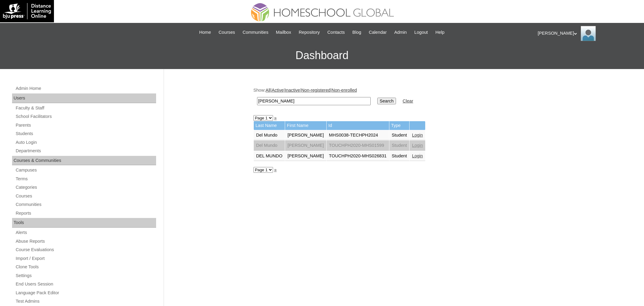 This screenshot has height=306, width=644. I want to click on a: Departments, so click(86, 150).